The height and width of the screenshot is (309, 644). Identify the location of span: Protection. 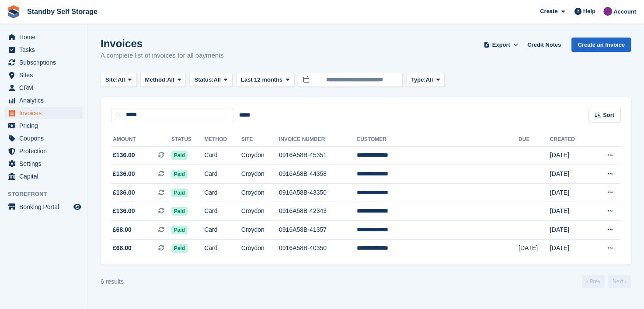
(45, 151).